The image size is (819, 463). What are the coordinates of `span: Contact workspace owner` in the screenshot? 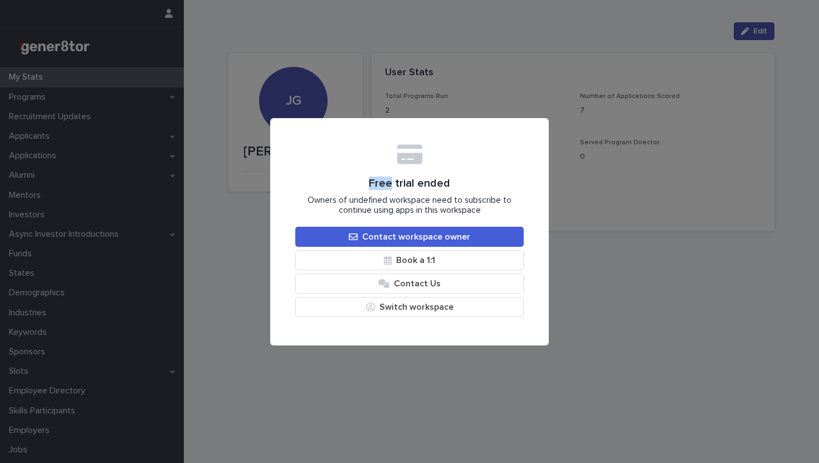 It's located at (416, 237).